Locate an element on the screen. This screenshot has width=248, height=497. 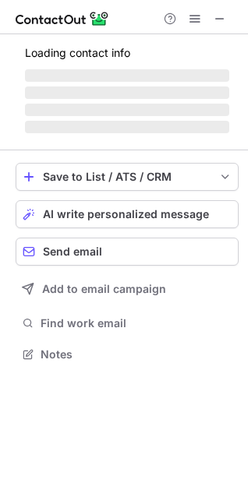
button: save-profile-one-click is located at coordinates (127, 177).